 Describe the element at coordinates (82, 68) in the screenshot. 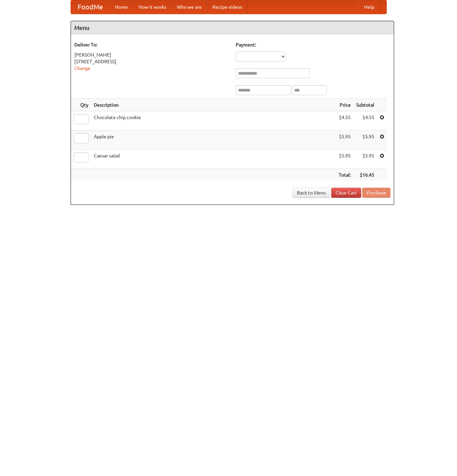

I see `a: Change` at that location.